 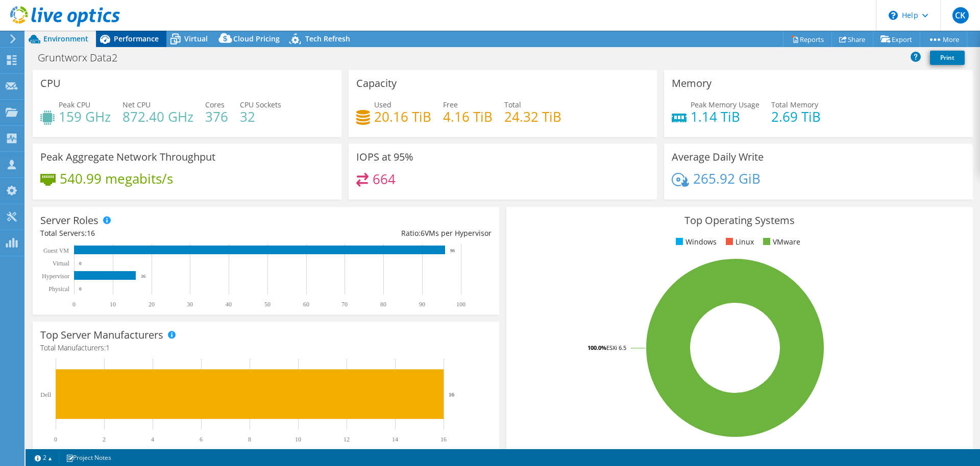 What do you see at coordinates (461, 304) in the screenshot?
I see `text: 100` at bounding box center [461, 304].